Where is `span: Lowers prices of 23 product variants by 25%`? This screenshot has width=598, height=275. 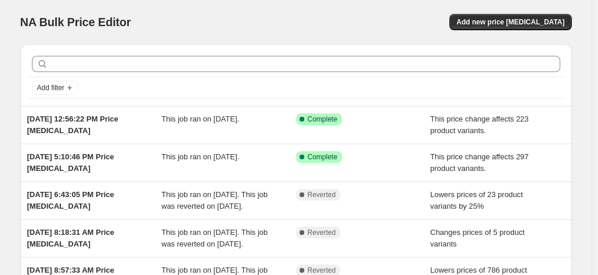
span: Lowers prices of 23 product variants by 25% is located at coordinates (477, 200).